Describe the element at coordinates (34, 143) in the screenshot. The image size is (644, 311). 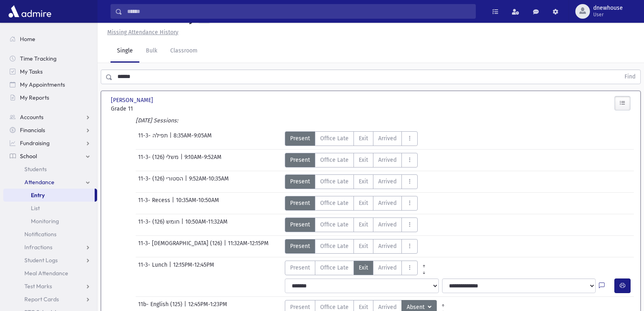
I see `span: Fundraising` at that location.